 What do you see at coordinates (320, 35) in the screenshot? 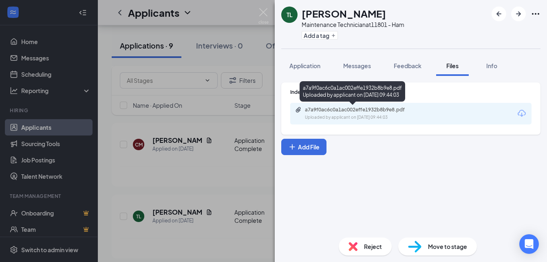
I see `button: PlusAdd a tag` at bounding box center [320, 35].